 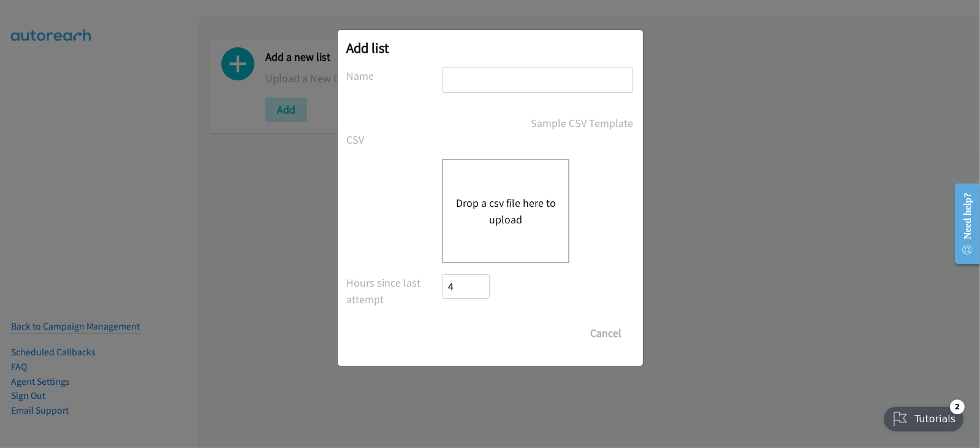 I want to click on h2: Add list, so click(x=490, y=48).